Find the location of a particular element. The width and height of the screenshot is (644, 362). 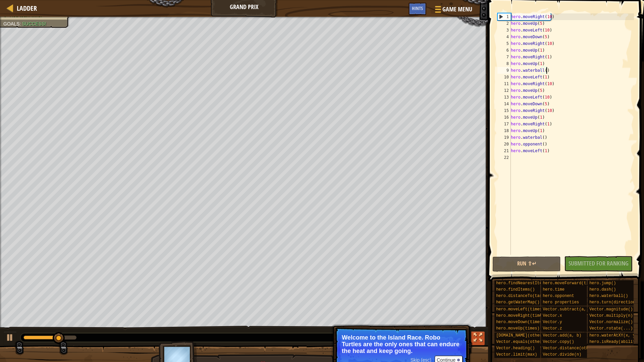

span: Vector.multiply(n) is located at coordinates (611, 316).